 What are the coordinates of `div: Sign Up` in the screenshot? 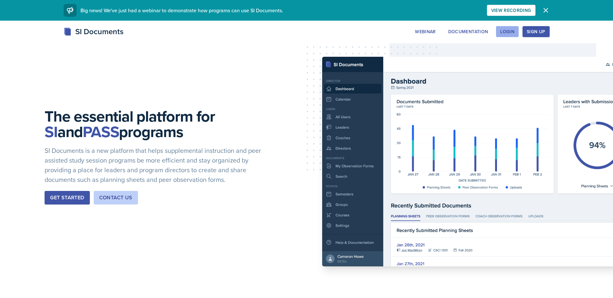 It's located at (535, 32).